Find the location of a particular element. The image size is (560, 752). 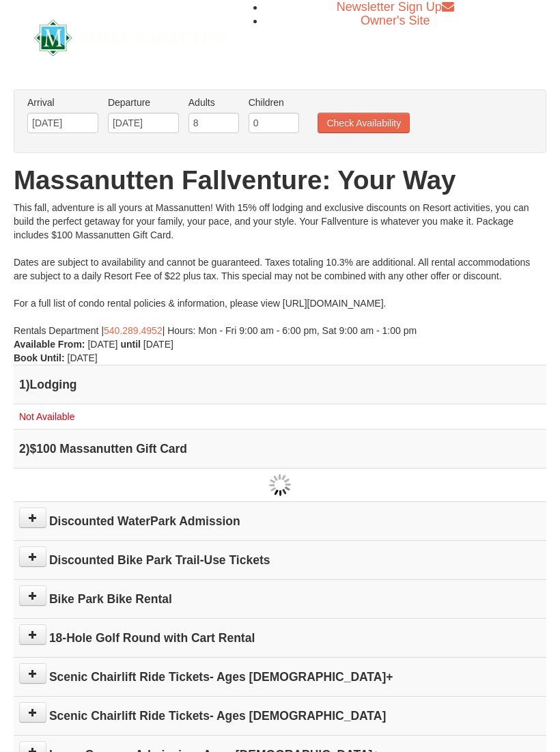

h4: Discounted WaterPark Admission is located at coordinates (280, 521).